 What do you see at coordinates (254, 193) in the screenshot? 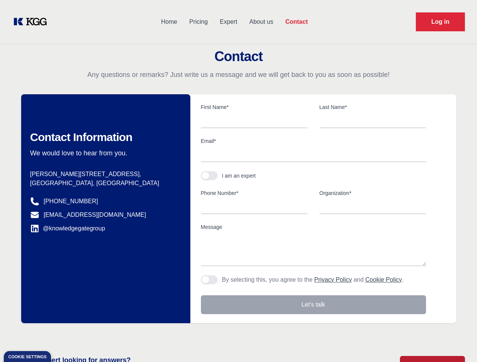
I see `label: Phone Number*` at bounding box center [254, 193].